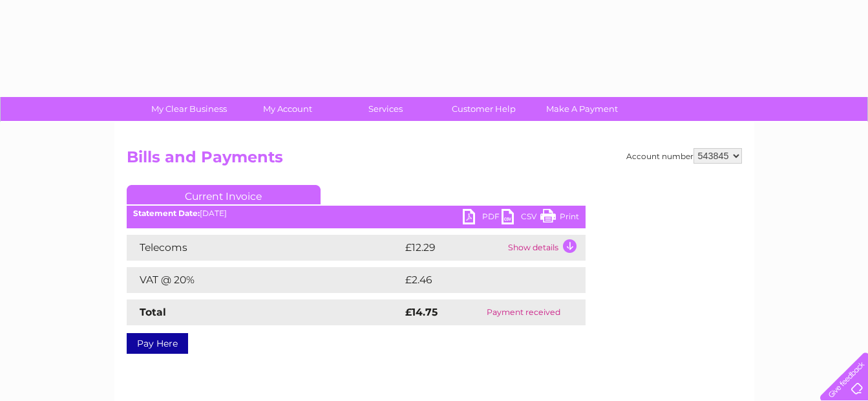 This screenshot has width=868, height=401. What do you see at coordinates (166, 213) in the screenshot?
I see `b: Statement Date:` at bounding box center [166, 213].